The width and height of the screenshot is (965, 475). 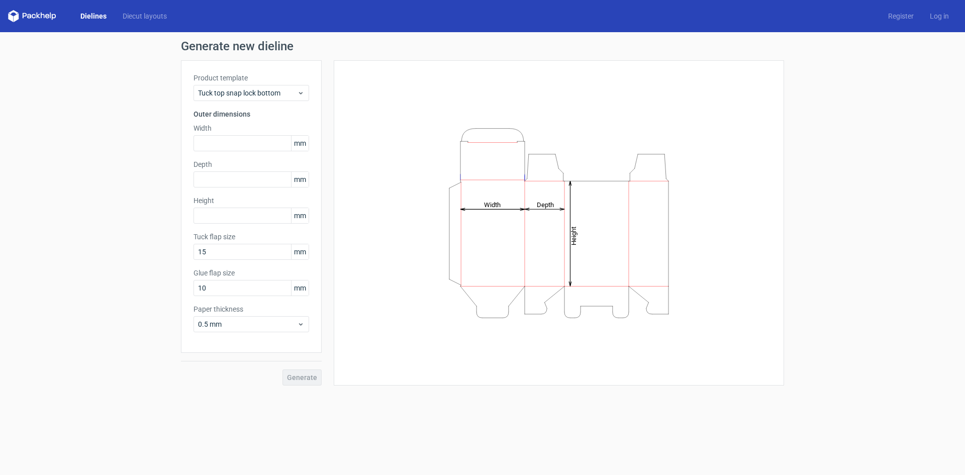 I want to click on h3: Outer dimensions, so click(x=251, y=114).